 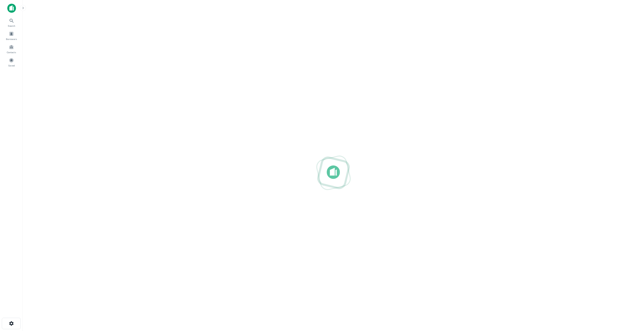 What do you see at coordinates (12, 52) in the screenshot?
I see `span: Contacts` at bounding box center [12, 52].